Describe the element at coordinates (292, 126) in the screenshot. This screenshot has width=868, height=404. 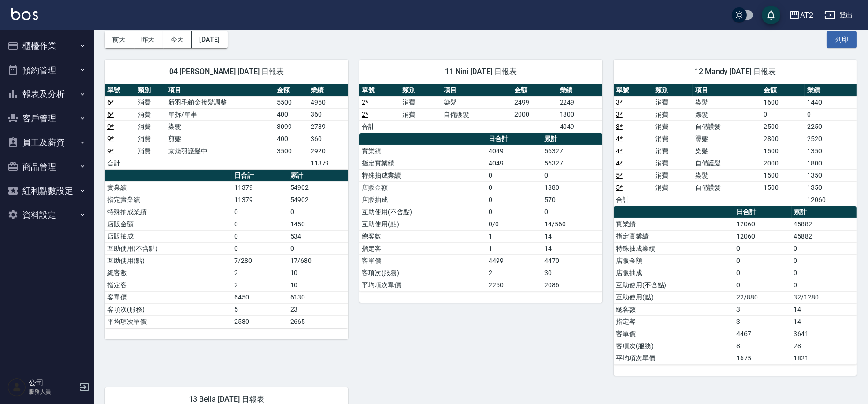
I see `td: 3099` at that location.